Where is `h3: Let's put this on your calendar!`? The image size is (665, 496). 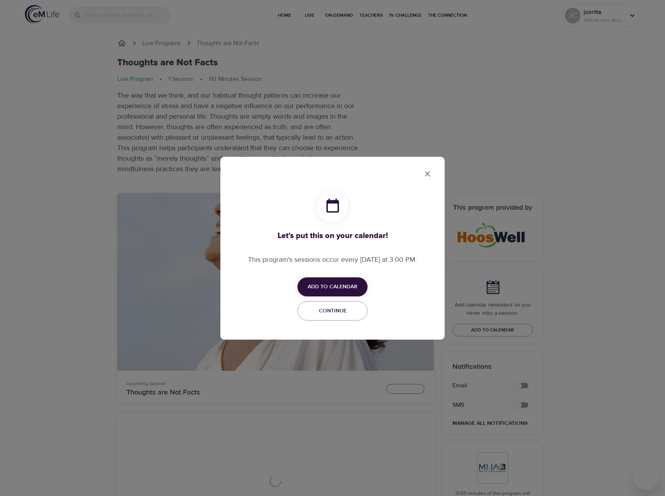 h3: Let's put this on your calendar! is located at coordinates (332, 236).